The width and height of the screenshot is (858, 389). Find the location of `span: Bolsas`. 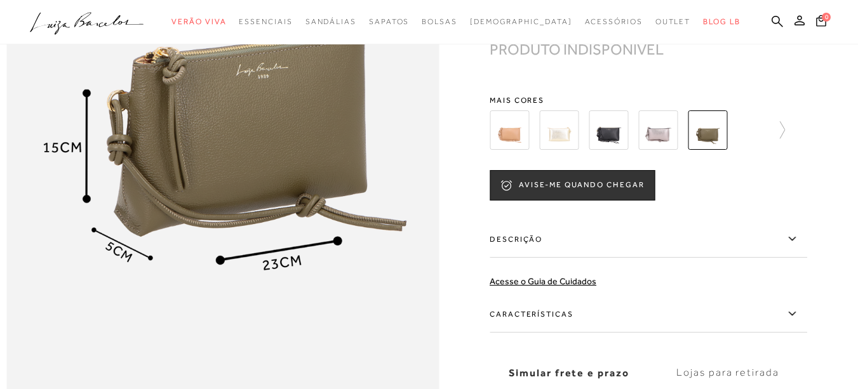

span: Bolsas is located at coordinates (440, 22).